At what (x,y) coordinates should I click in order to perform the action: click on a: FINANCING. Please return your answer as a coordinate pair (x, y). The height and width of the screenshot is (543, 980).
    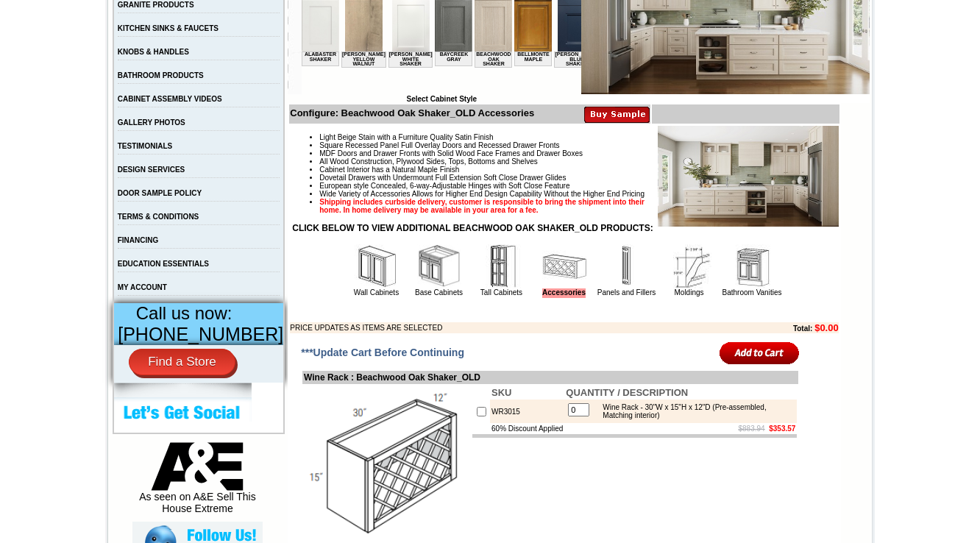
    Looking at the image, I should click on (138, 240).